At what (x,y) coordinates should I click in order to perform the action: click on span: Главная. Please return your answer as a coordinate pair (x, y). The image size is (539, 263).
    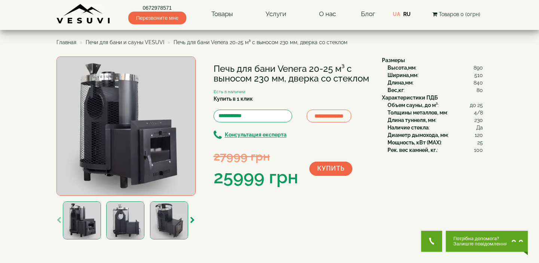
    Looking at the image, I should click on (66, 42).